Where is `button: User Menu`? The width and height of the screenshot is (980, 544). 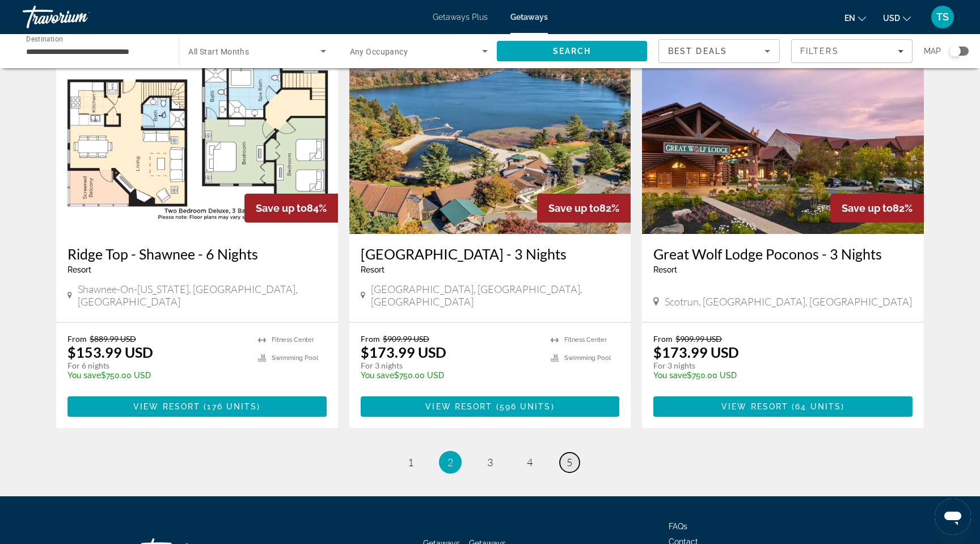 button: User Menu is located at coordinates (943, 17).